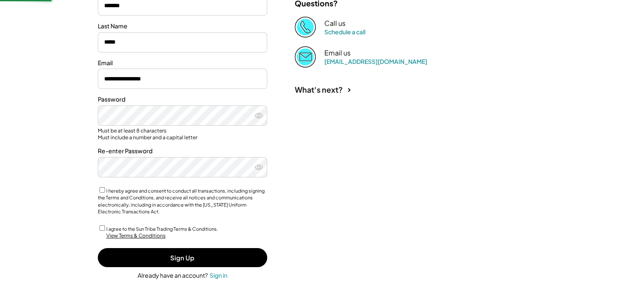  What do you see at coordinates (173, 275) in the screenshot?
I see `div: Already have an account?` at bounding box center [173, 275].